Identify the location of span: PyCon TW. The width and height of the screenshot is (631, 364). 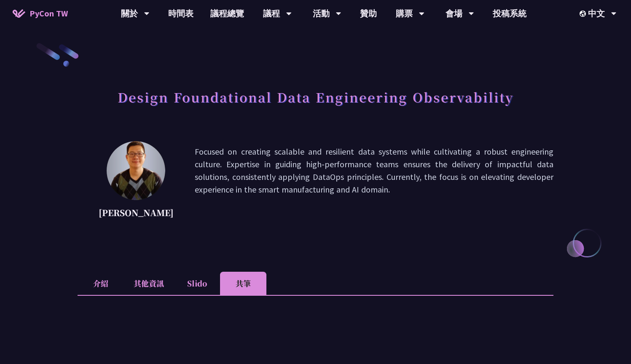
(48, 14).